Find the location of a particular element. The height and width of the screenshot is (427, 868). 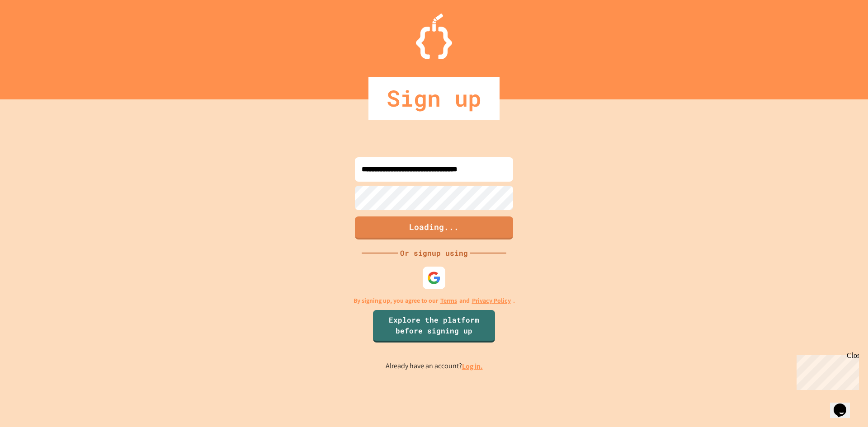

p: Already have an account? is located at coordinates (434, 366).